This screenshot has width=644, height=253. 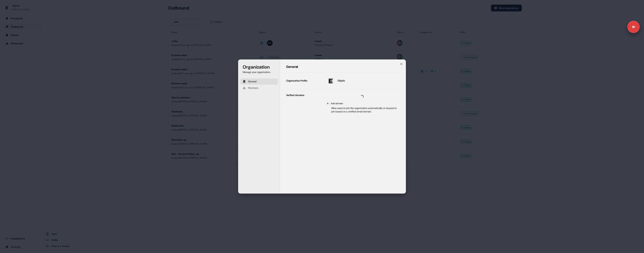 What do you see at coordinates (343, 67) in the screenshot?
I see `h1: General` at bounding box center [343, 67].